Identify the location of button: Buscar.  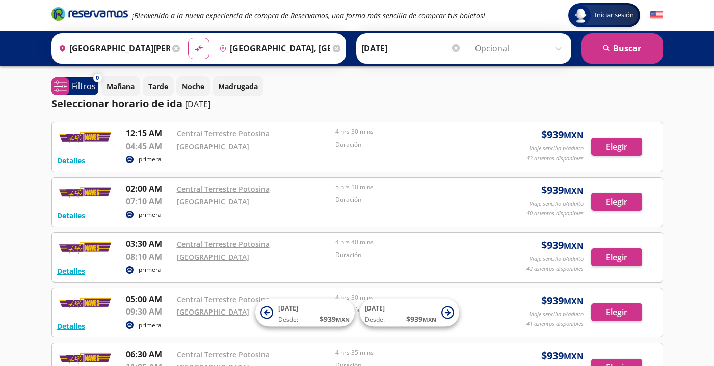
(622, 48).